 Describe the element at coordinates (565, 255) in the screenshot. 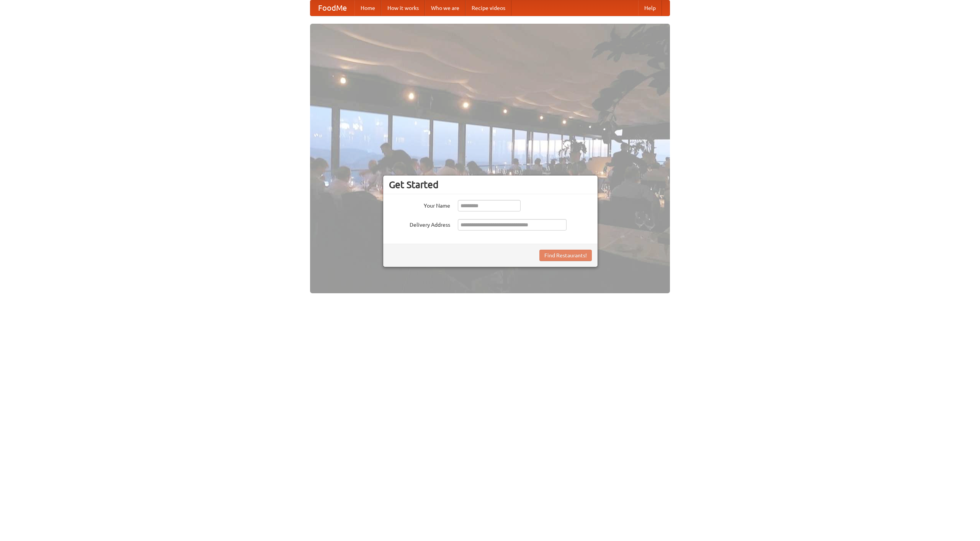

I see `button: Find Restaurants!` at that location.